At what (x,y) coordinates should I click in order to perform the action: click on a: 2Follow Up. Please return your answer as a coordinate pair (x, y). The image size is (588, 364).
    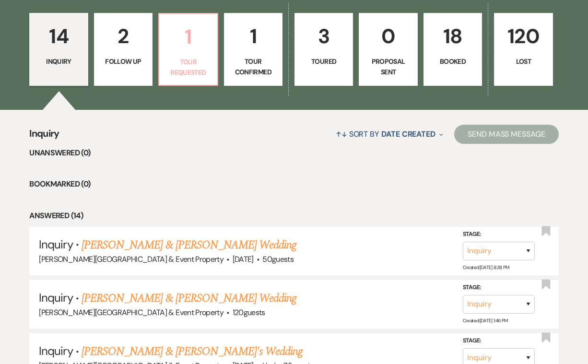
    Looking at the image, I should click on (124, 50).